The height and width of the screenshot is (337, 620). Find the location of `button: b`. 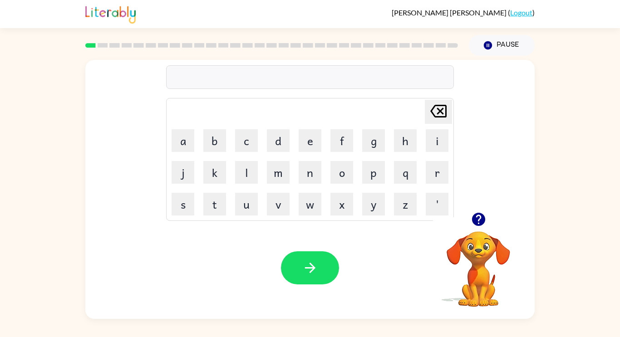

button: b is located at coordinates (215, 141).